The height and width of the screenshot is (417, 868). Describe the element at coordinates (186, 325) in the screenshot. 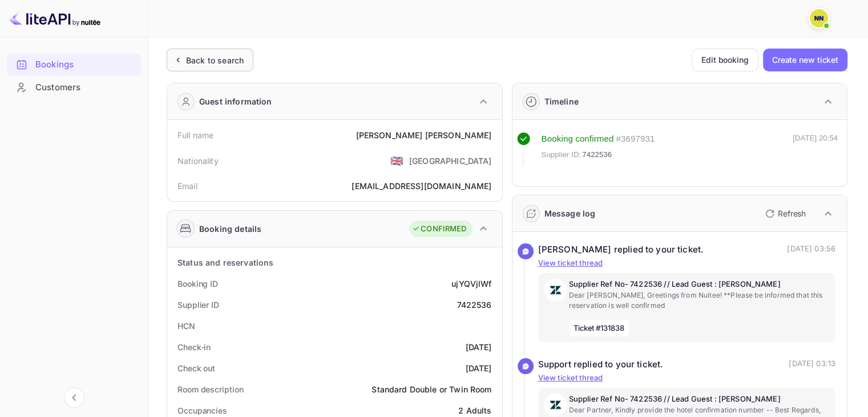

I see `div: HCN` at that location.